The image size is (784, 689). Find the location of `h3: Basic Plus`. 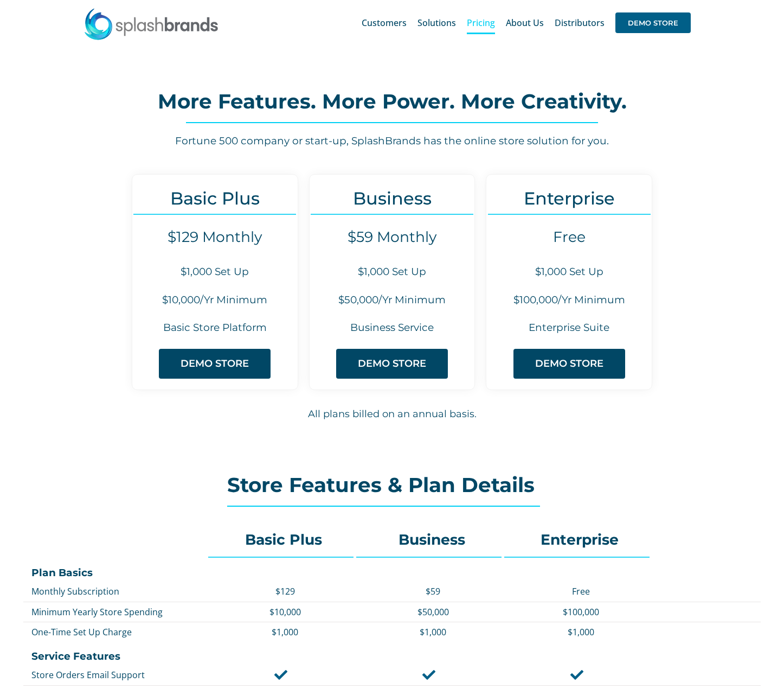

h3: Basic Plus is located at coordinates (214, 198).